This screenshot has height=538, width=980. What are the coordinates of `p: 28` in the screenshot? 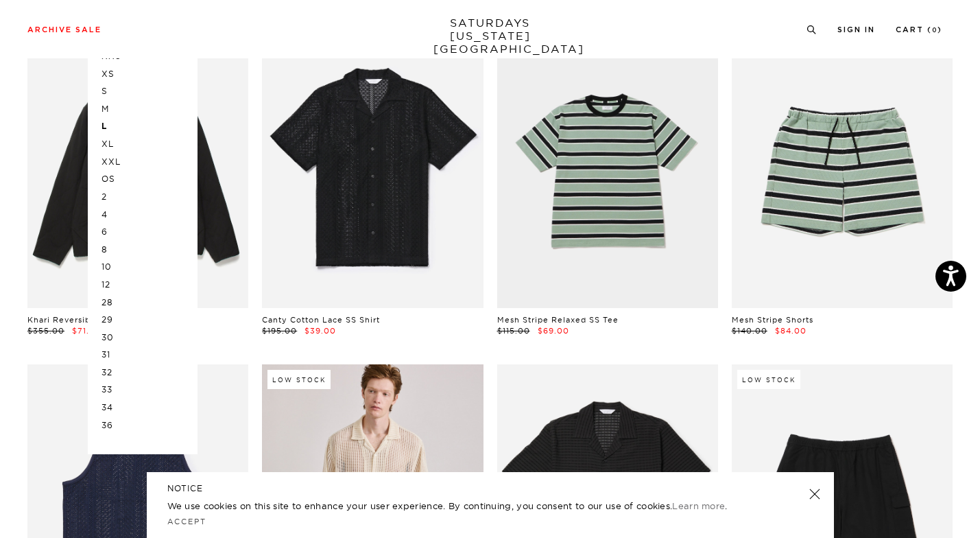 It's located at (142, 302).